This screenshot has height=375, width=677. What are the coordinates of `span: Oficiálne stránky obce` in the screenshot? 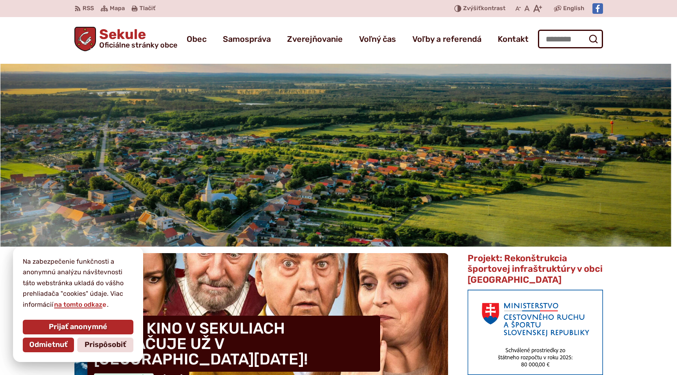 It's located at (138, 45).